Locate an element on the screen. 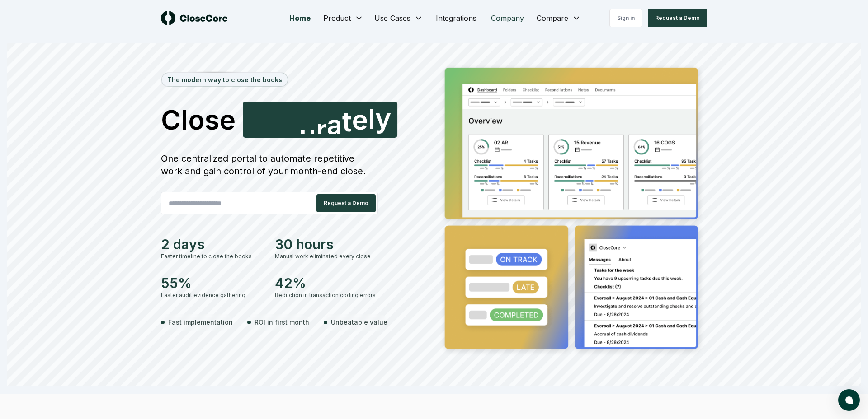 The height and width of the screenshot is (419, 868). img: Jumbotron is located at coordinates (572, 210).